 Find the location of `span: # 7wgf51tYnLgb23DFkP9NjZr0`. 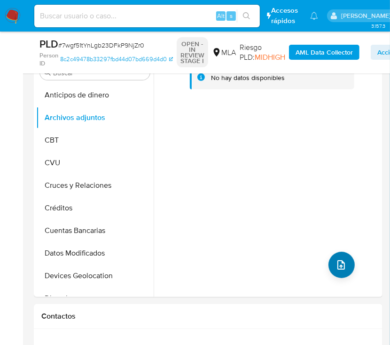

span: # 7wgf51tYnLgb23DFkP9NjZr0 is located at coordinates (101, 45).